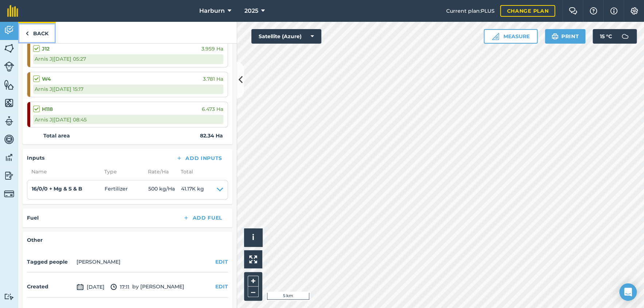 The width and height of the screenshot is (644, 308). Describe the element at coordinates (593, 11) in the screenshot. I see `img: A question mark icon` at that location.